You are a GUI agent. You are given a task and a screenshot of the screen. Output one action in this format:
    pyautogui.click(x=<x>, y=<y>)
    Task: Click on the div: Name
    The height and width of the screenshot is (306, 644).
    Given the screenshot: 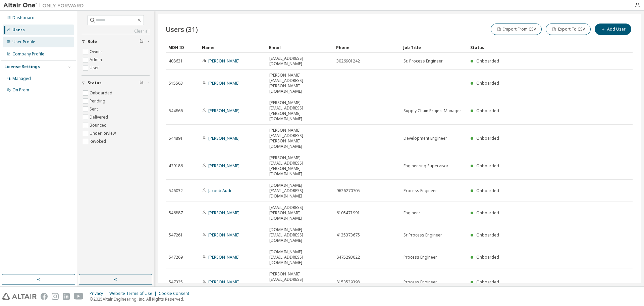 What is the action you would take?
    pyautogui.click(x=233, y=47)
    